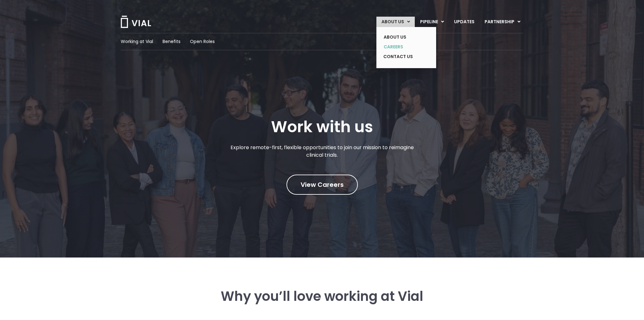  I want to click on a: CAREERS, so click(401, 47).